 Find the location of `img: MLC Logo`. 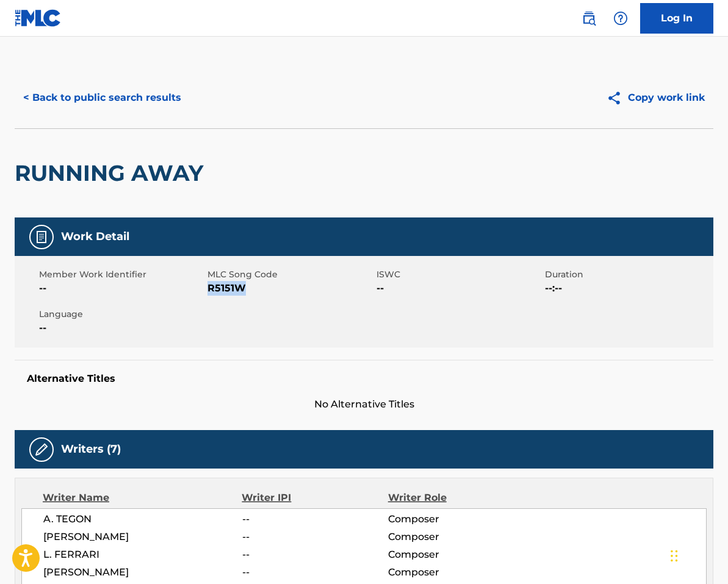

img: MLC Logo is located at coordinates (38, 18).